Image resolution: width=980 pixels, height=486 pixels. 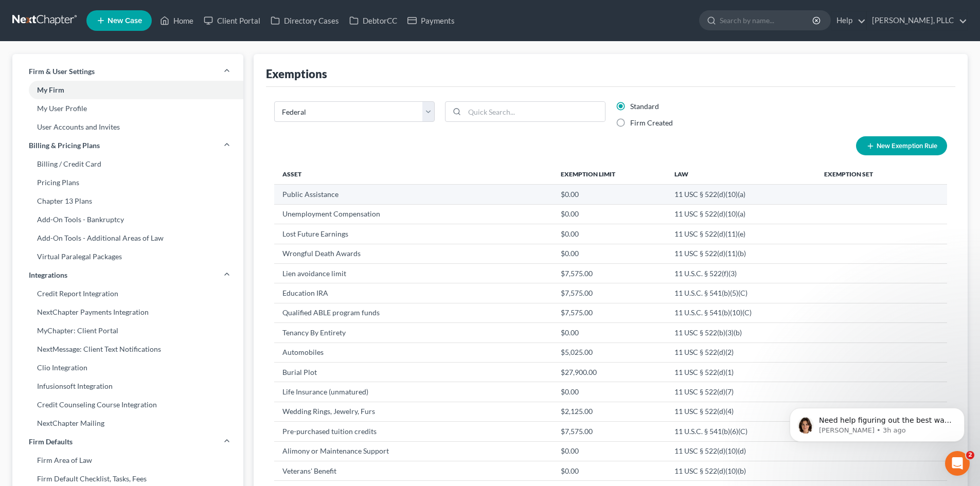 What do you see at coordinates (609, 372) in the screenshot?
I see `td: $27,900.00` at bounding box center [609, 372].